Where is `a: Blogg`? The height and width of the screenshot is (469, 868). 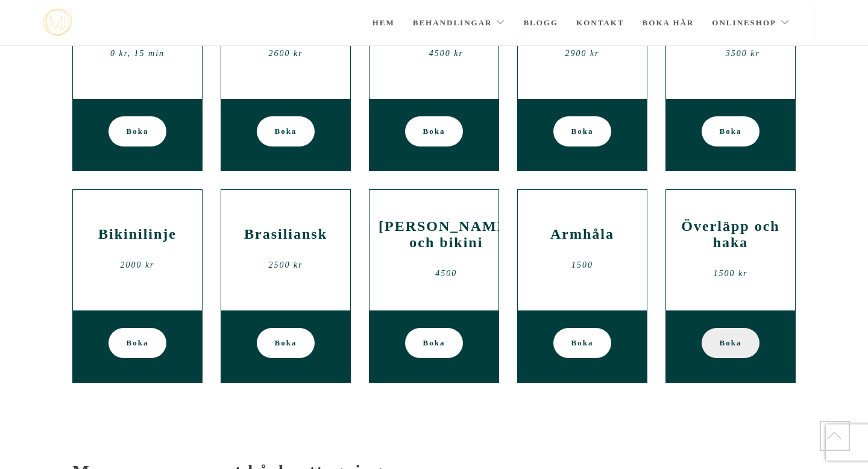 a: Blogg is located at coordinates (541, 23).